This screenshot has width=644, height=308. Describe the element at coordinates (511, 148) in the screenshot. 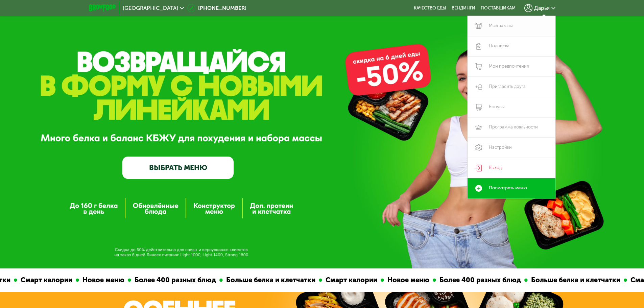

I see `a: Настройки` at that location.